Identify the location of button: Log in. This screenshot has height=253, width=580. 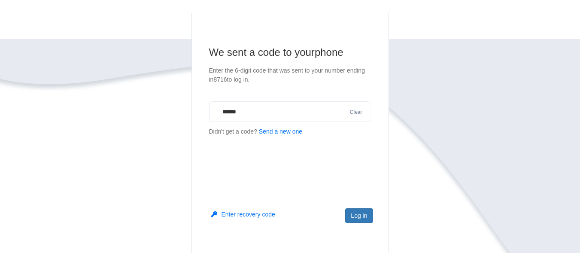
(359, 216).